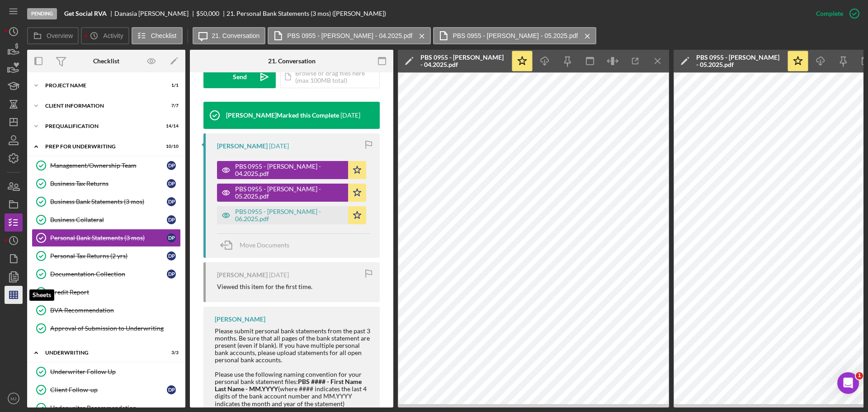 The width and height of the screenshot is (868, 412). What do you see at coordinates (351, 115) in the screenshot?
I see `time: 2025-07-15 14:43` at bounding box center [351, 115].